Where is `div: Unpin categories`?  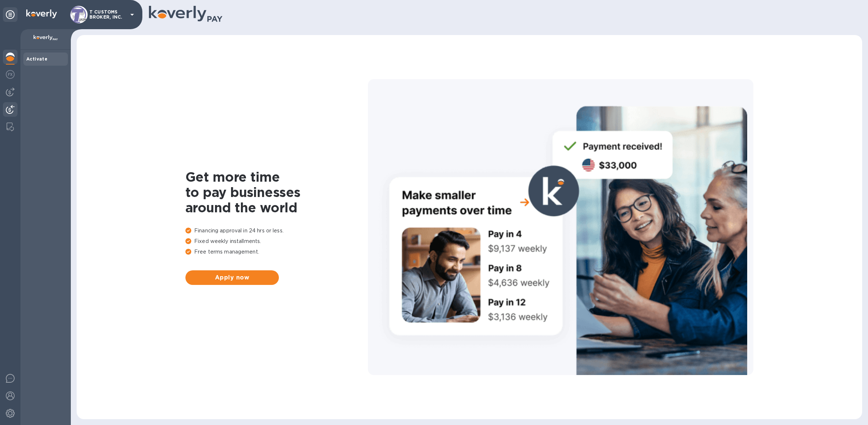 div: Unpin categories is located at coordinates (10, 15).